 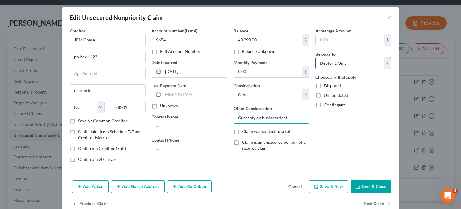 What do you see at coordinates (174, 31) in the screenshot?
I see `label: Account Number (last 4)` at bounding box center [174, 31].